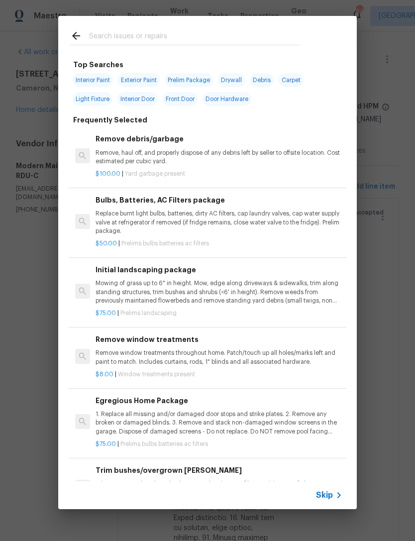 Image resolution: width=415 pixels, height=541 pixels. What do you see at coordinates (110, 120) in the screenshot?
I see `h6: Frequently Selected` at bounding box center [110, 120].